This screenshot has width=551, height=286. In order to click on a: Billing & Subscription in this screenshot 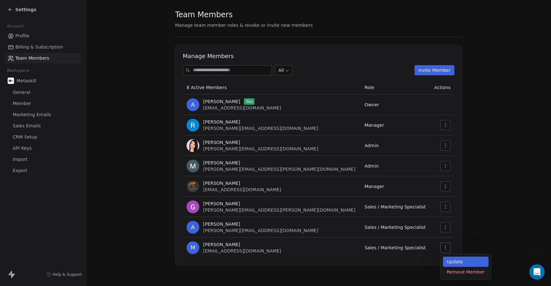, I will do `click(43, 47)`.